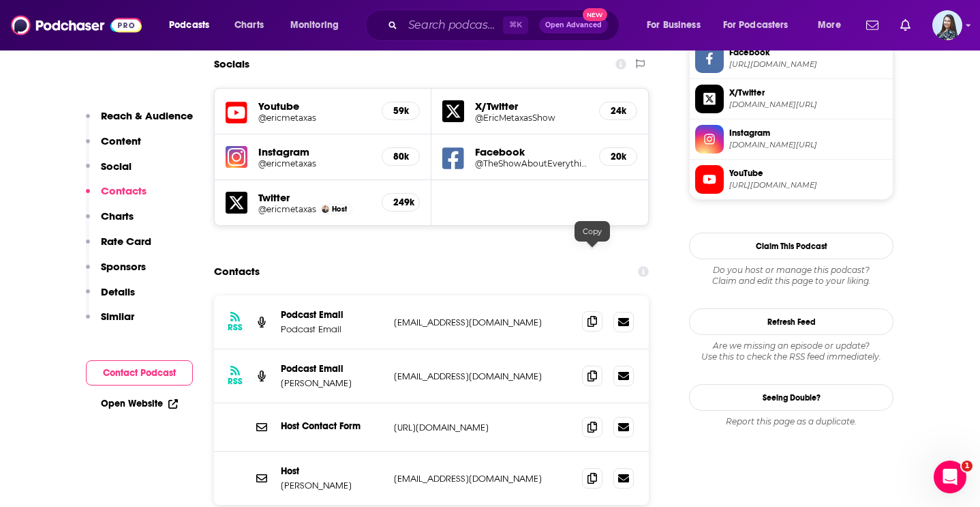  Describe the element at coordinates (232, 64) in the screenshot. I see `h2: Socials` at that location.